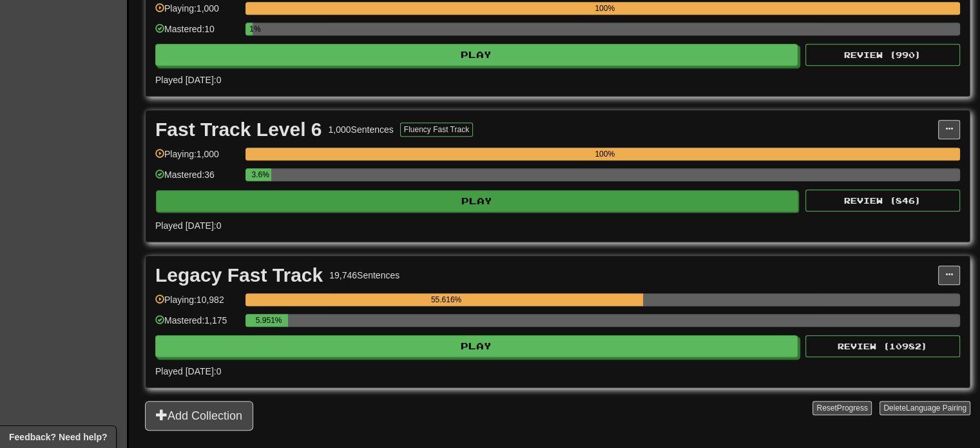 The image size is (980, 448). I want to click on button: Review (990), so click(883, 55).